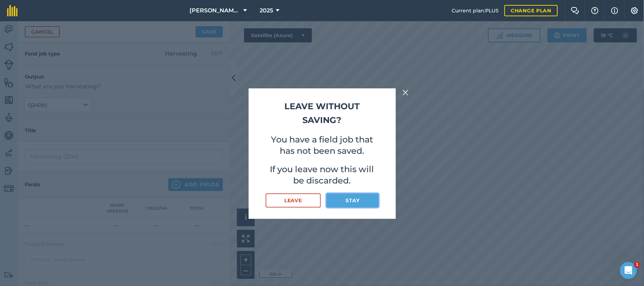  I want to click on p: If you leave now this will be discarded., so click(322, 175).